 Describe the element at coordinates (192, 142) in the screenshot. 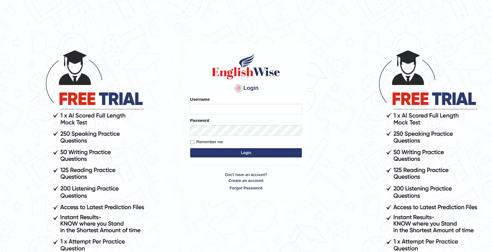

I see `input: Remember me` at that location.